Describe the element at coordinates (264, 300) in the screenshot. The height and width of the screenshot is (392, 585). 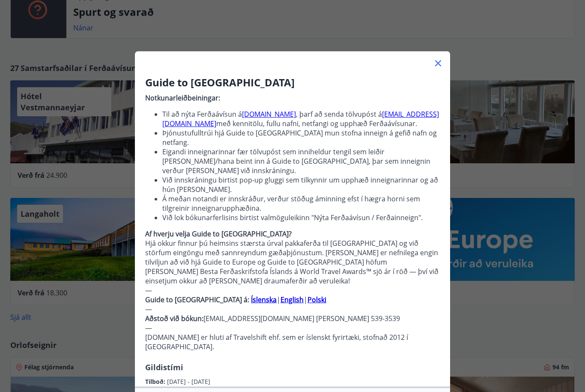
I see `strong: Íslenska` at that location.